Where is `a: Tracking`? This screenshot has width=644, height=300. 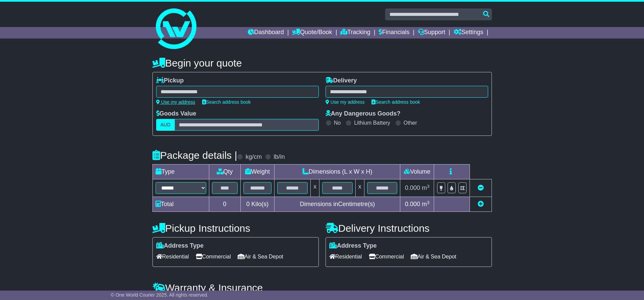 a: Tracking is located at coordinates (356, 33).